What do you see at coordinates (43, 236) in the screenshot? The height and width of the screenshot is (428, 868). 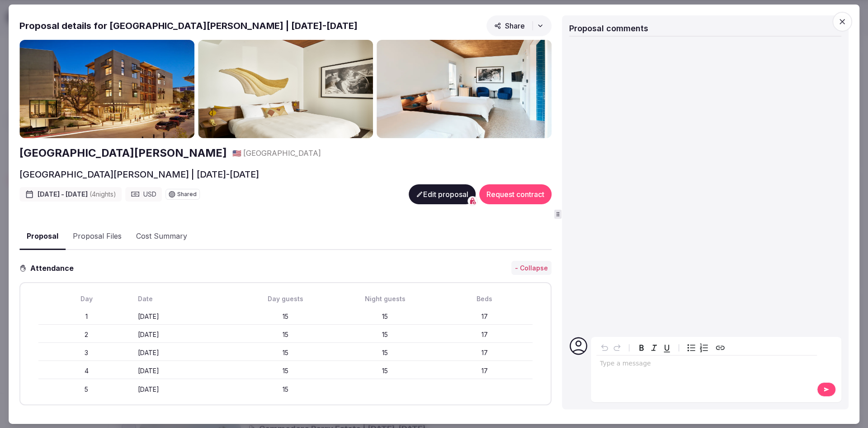 I see `button: Proposal` at bounding box center [43, 236].